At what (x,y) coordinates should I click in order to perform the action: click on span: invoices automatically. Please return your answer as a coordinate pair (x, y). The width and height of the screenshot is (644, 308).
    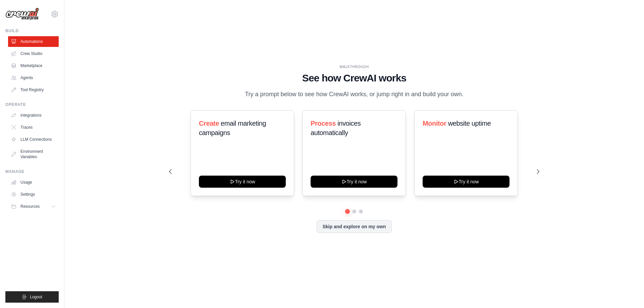
    Looking at the image, I should click on (336, 128).